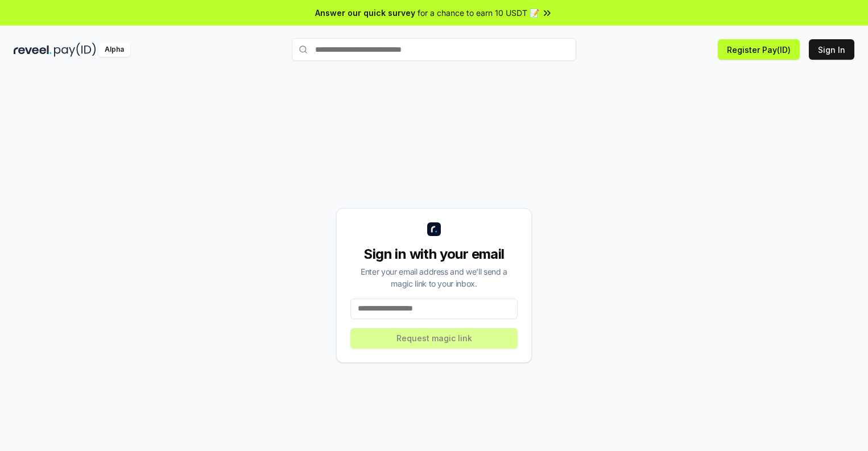 The image size is (868, 451). I want to click on img: logo_small, so click(434, 229).